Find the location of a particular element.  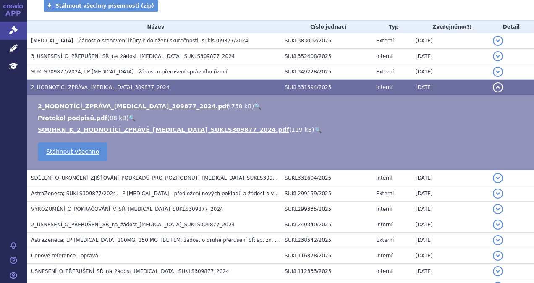

span: AstraZeneca; SUKLS309877/2024, LP LYNPARZA - předložení nových pokladů a žádost o vydání 2.HZ - O... is located at coordinates (193, 194).